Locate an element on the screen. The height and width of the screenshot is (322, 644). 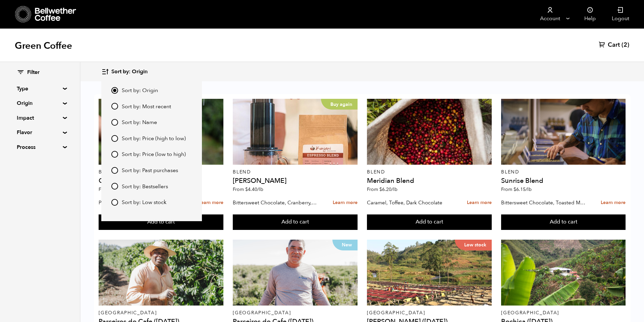
span: Sort by: Bestsellers is located at coordinates (145, 186).